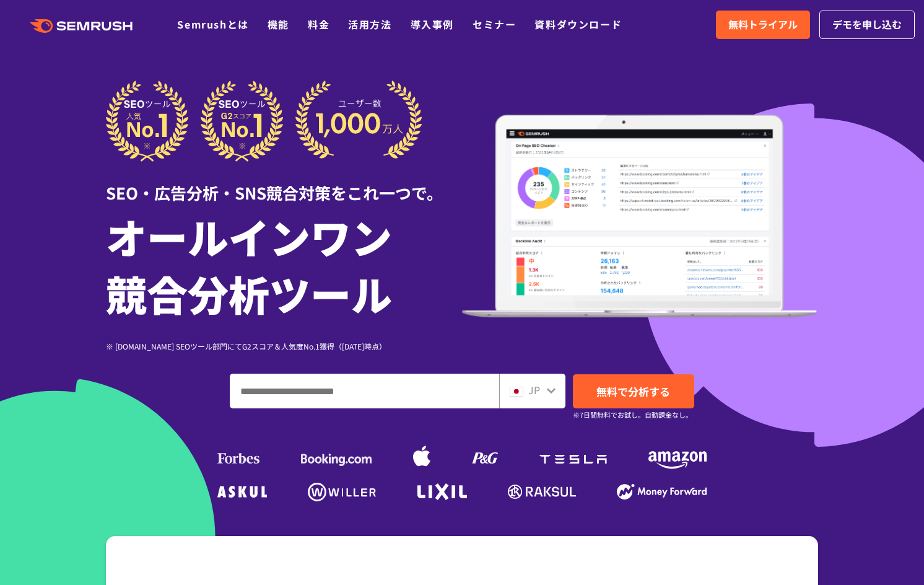 The height and width of the screenshot is (585, 924). I want to click on span: デモを申し込む, so click(867, 25).